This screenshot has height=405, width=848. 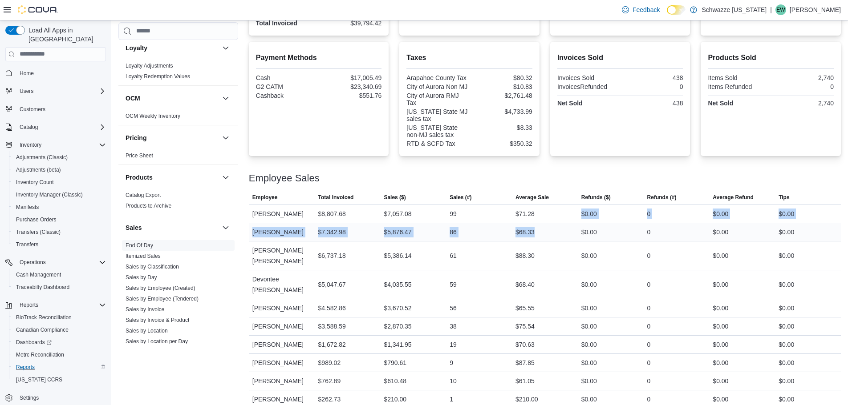 What do you see at coordinates (451, 363) in the screenshot?
I see `div: 9` at bounding box center [451, 363].